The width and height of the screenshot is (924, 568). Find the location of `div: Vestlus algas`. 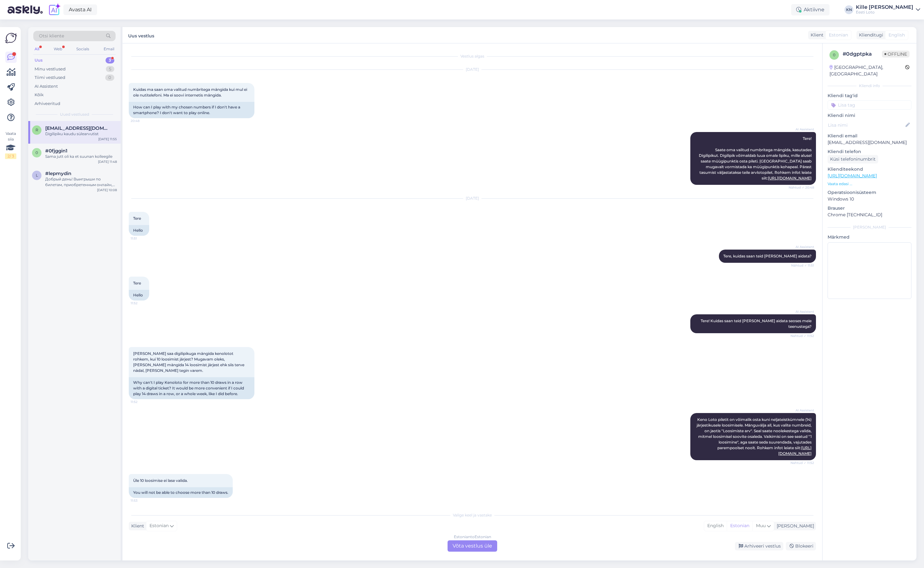

div: Vestlus algas is located at coordinates (472, 57).